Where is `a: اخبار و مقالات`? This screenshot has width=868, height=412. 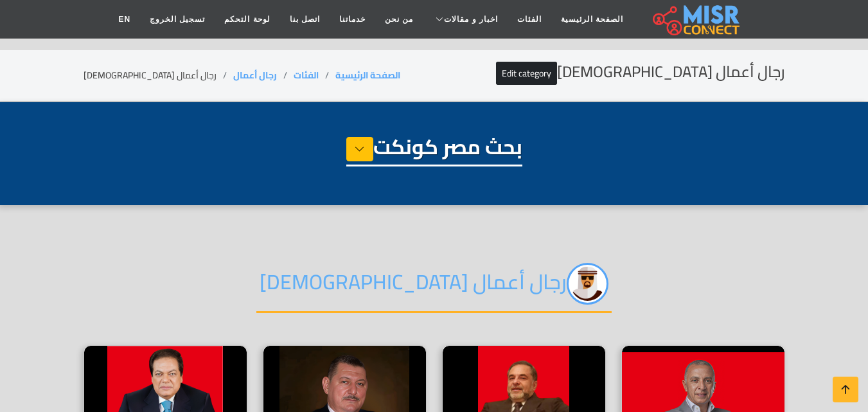
a: اخبار و مقالات is located at coordinates (465, 19).